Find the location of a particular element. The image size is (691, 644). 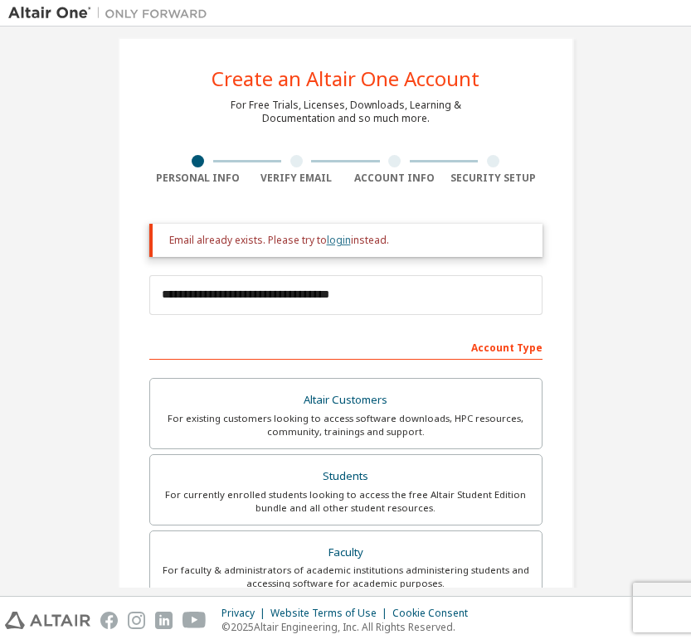

div: For Free Trials, Licenses, Downloads, Learning & Documentation and so much more. is located at coordinates (346, 112).